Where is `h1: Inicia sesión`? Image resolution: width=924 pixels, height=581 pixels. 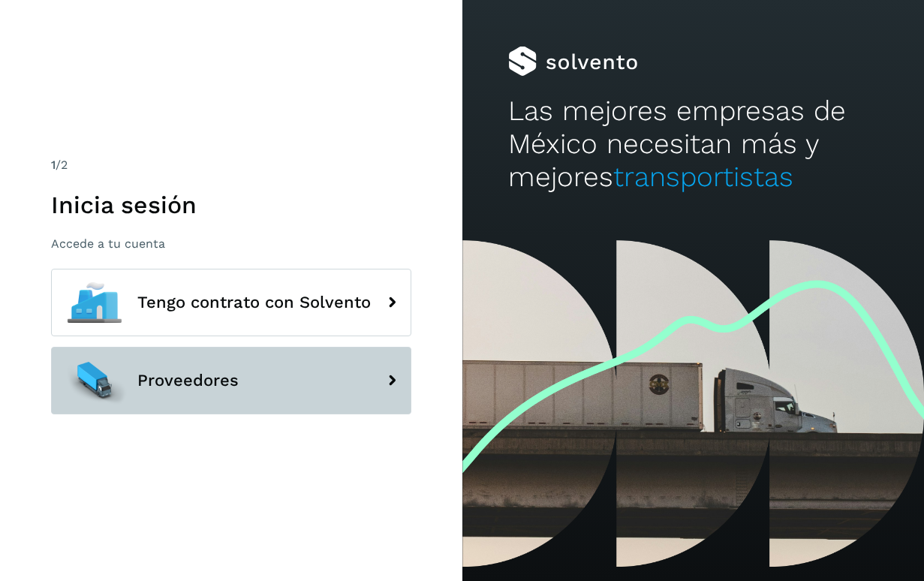
h1: Inicia sesión is located at coordinates (231, 205).